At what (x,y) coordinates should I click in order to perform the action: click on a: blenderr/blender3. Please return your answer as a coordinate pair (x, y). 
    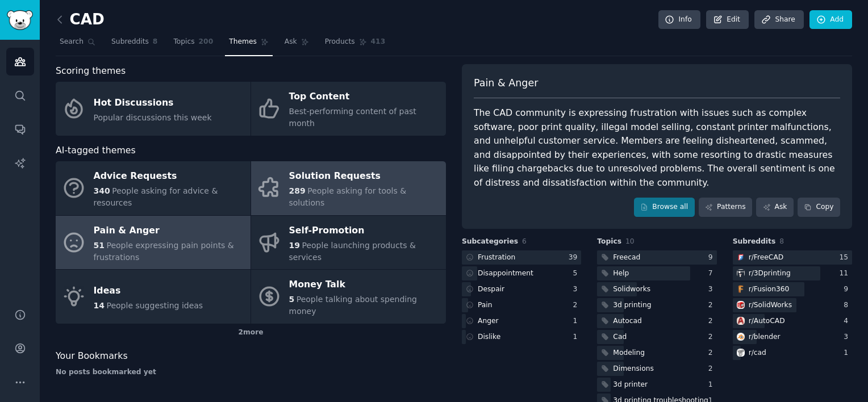
    Looking at the image, I should click on (792, 337).